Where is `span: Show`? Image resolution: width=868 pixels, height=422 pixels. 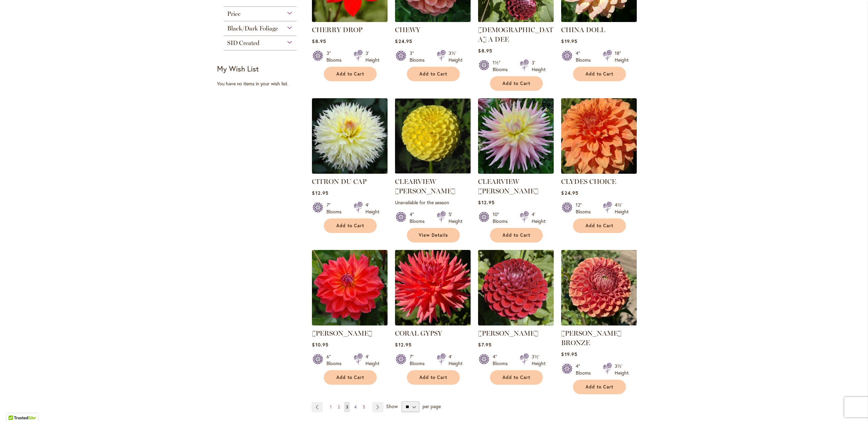
span: Show is located at coordinates (392, 406).